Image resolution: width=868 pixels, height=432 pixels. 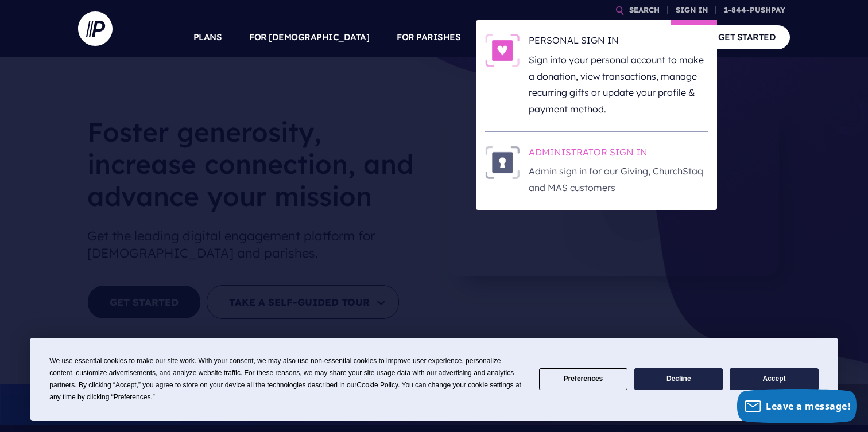 I want to click on h6: PERSONAL SIGN IN, so click(x=618, y=42).